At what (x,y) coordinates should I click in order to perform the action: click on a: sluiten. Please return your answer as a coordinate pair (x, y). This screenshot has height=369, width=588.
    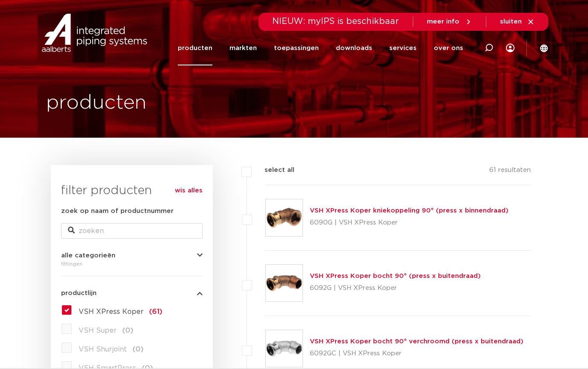
    Looking at the image, I should click on (517, 22).